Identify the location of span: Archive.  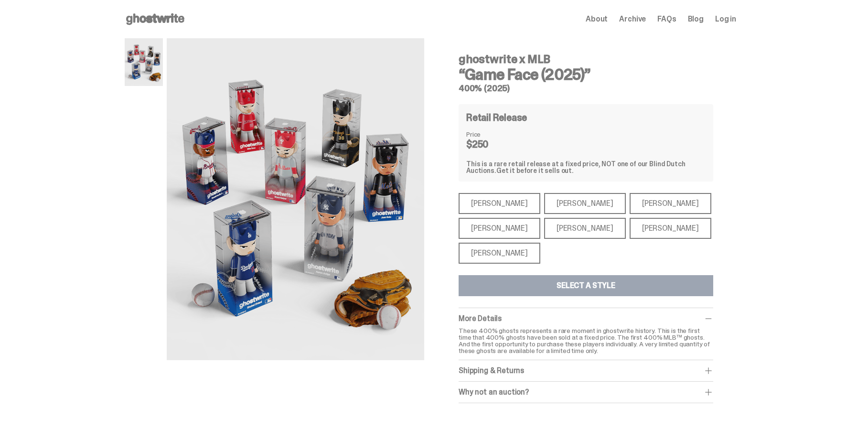
(632, 19).